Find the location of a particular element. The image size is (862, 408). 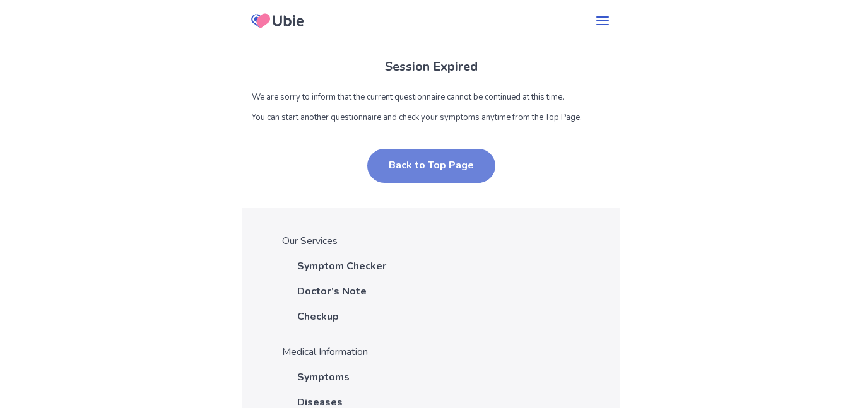

button: Back to Top Page is located at coordinates (431, 166).